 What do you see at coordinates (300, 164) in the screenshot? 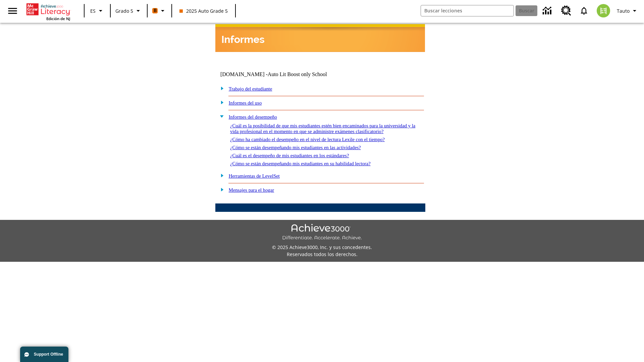
I see `a: ¿Cómo se están desempeñando mis estudiantes en su habilidad lectora?` at bounding box center [300, 164].